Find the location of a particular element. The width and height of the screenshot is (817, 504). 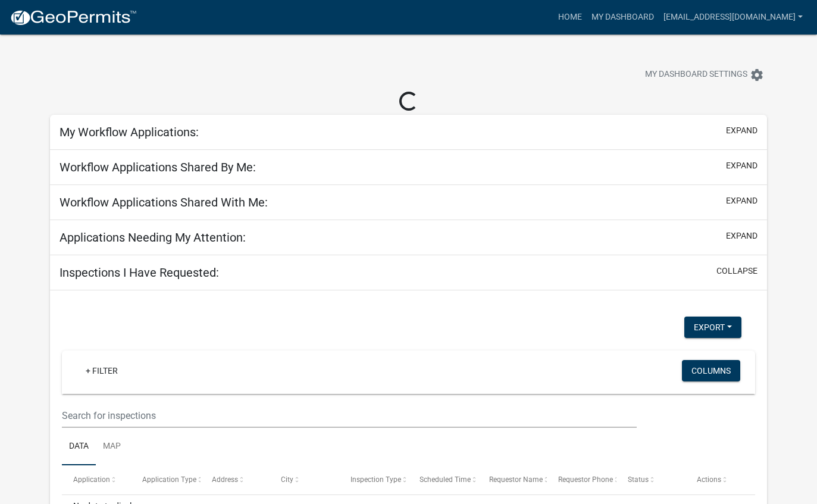

datatable-header-cell: Application is located at coordinates (97, 480).